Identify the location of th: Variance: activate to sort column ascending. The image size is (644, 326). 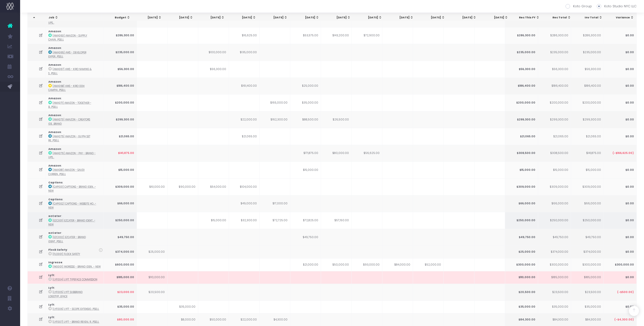
(621, 17).